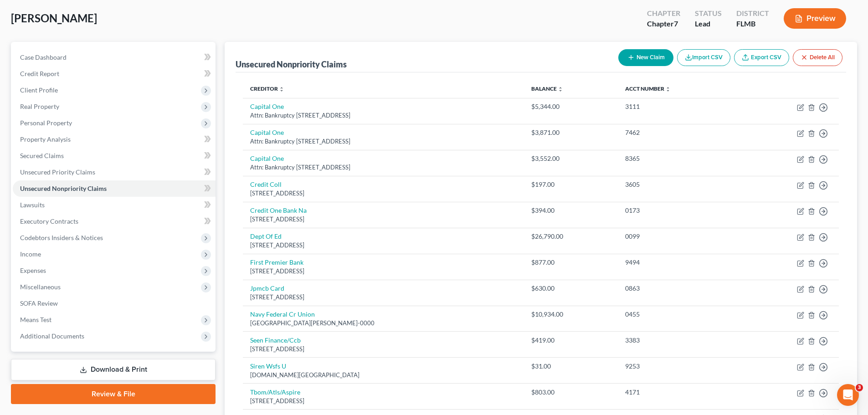  Describe the element at coordinates (57, 172) in the screenshot. I see `span: Unsecured Priority Claims` at that location.